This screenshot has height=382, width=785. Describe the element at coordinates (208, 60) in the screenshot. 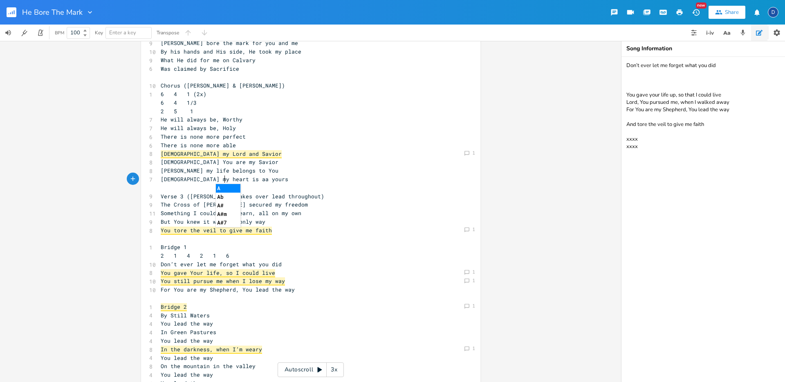

I see `span: What He did for me on Calvary` at that location.